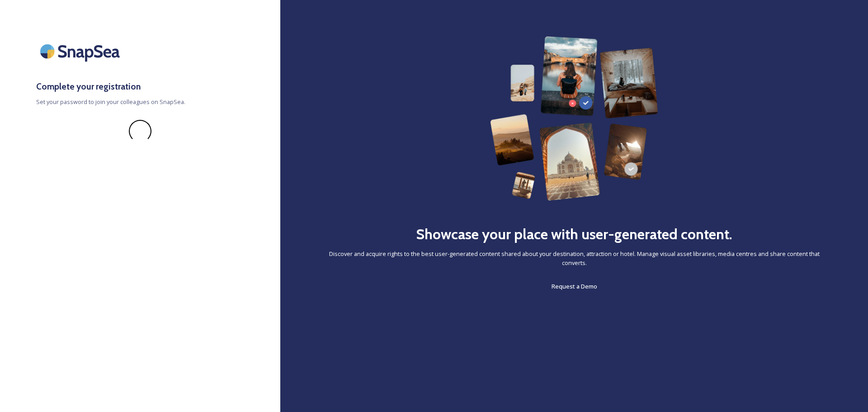  Describe the element at coordinates (574, 286) in the screenshot. I see `span: Request a Demo` at that location.